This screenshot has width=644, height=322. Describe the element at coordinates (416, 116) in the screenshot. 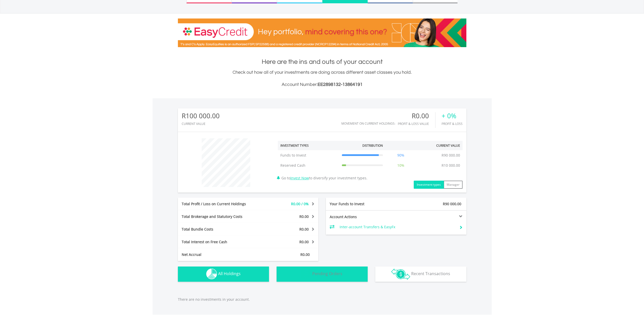

I see `div: R0.00` at that location.